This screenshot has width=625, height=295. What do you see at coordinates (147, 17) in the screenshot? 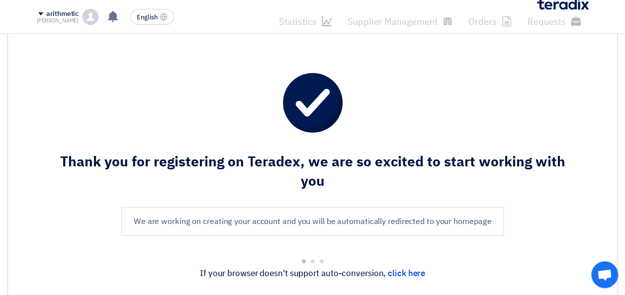
I see `span: English` at bounding box center [147, 17].